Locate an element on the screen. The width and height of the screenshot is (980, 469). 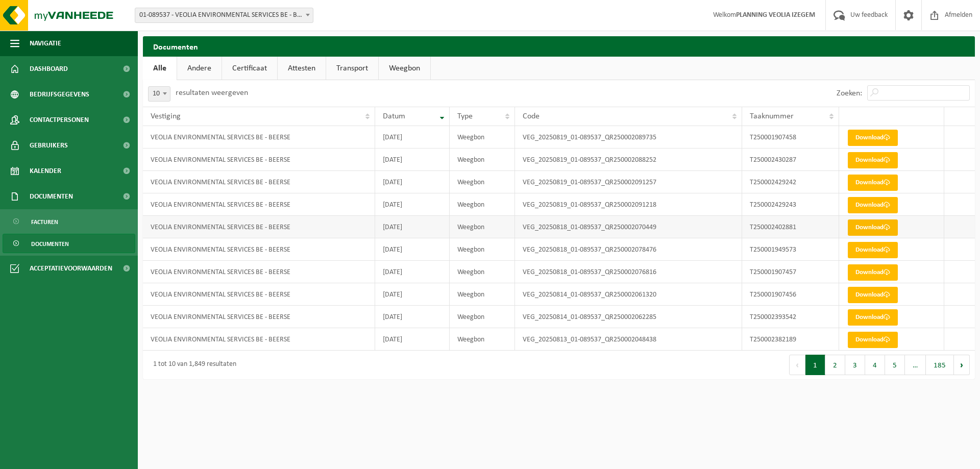
span: Vestiging is located at coordinates (166, 116).